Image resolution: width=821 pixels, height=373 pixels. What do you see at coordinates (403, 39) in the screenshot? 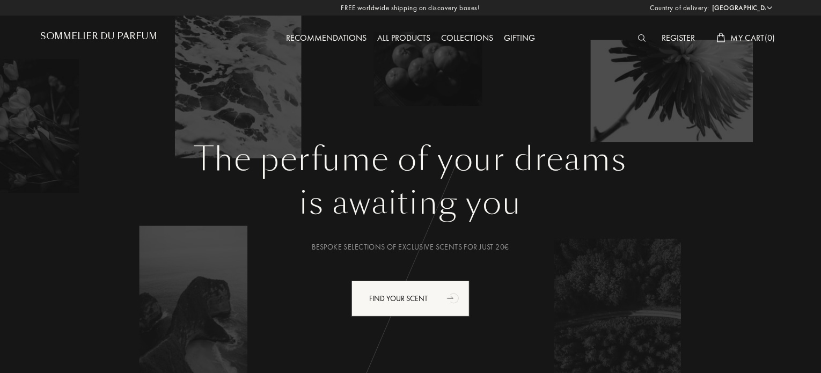
I see `div: All products` at bounding box center [403, 39].